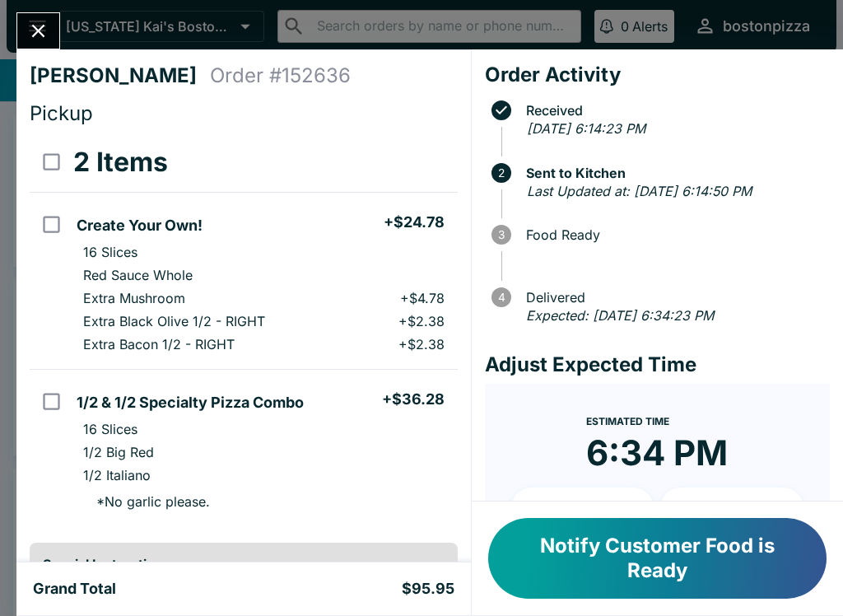 The width and height of the screenshot is (843, 616). What do you see at coordinates (673, 235) in the screenshot?
I see `span: Food Ready` at bounding box center [673, 235].